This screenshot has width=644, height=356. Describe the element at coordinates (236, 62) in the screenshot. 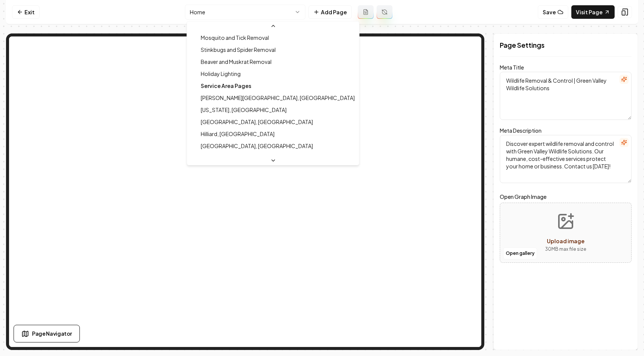

I see `span: Beaver and Muskrat Removal` at that location.